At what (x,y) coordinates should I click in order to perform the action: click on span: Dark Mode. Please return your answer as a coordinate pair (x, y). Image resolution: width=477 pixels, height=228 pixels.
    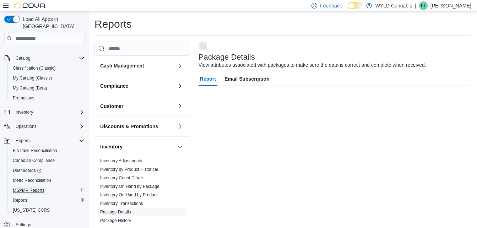
    Looking at the image, I should click on (348, 9).